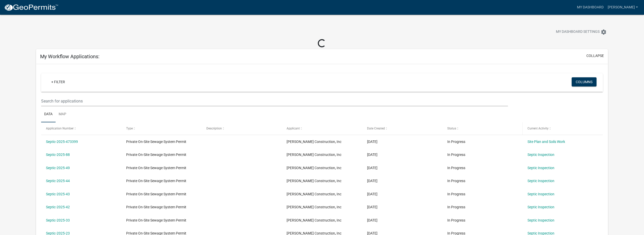 The image size is (644, 235). I want to click on span: 05/13/2025, so click(372, 168).